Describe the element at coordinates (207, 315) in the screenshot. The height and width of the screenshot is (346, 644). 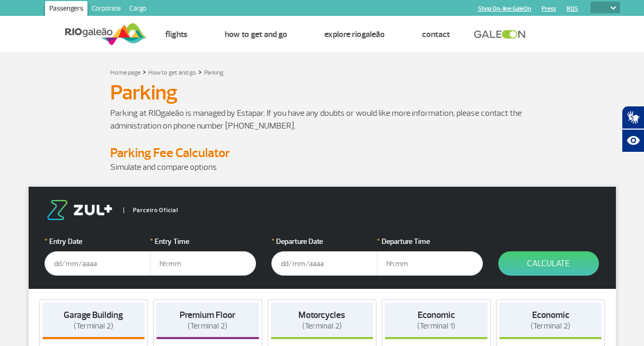
I see `strong: Premium Floor` at that location.